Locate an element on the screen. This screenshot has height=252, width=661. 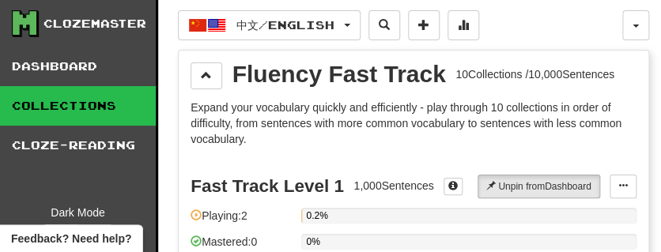
div: Dark Mode is located at coordinates (78, 213).